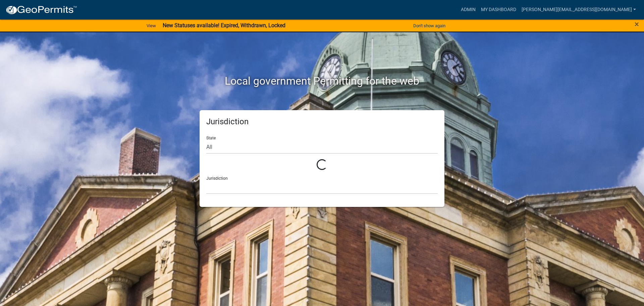  What do you see at coordinates (468, 10) in the screenshot?
I see `a: Admin` at bounding box center [468, 10].